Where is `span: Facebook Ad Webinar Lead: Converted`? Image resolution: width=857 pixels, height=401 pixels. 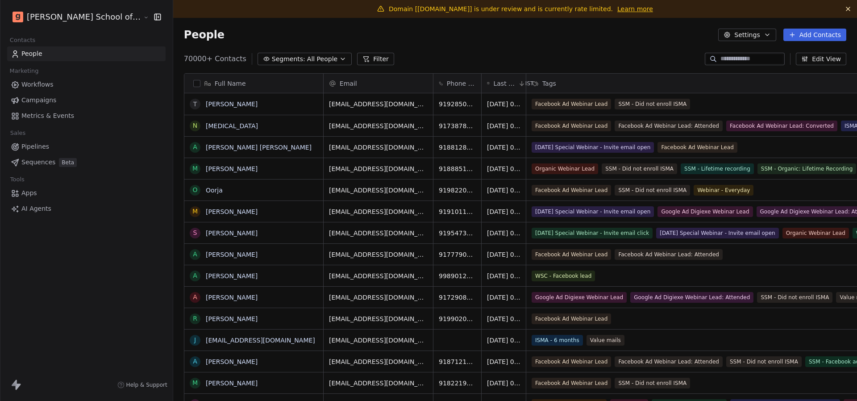 span: Facebook Ad Webinar Lead: Converted is located at coordinates (781, 126).